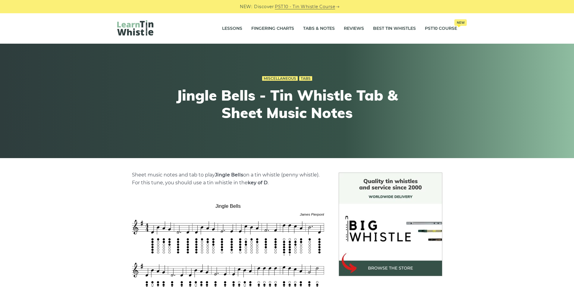  Describe the element at coordinates (135, 28) in the screenshot. I see `img: LearnTinWhistle.com` at that location.